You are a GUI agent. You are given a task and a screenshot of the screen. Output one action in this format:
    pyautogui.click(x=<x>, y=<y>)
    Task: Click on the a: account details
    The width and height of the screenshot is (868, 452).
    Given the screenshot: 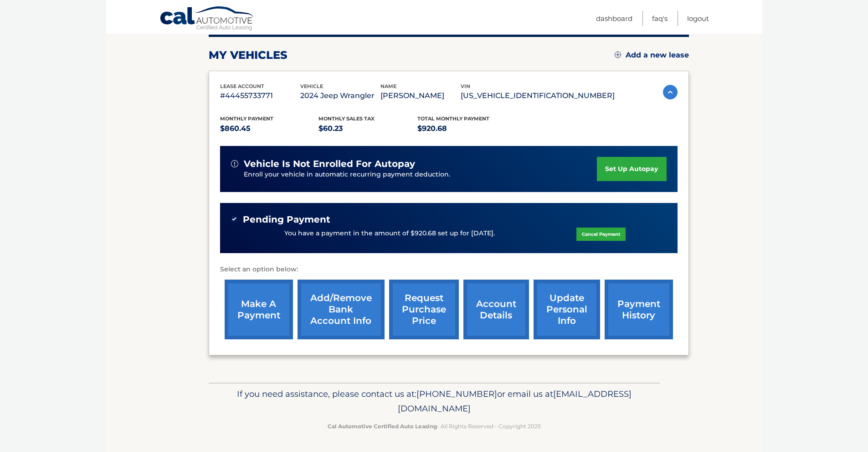 What is the action you would take?
    pyautogui.click(x=496, y=309)
    